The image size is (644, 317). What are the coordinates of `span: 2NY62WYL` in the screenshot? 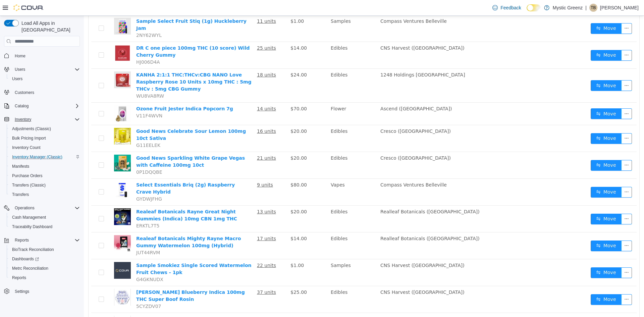 It's located at (65, 20).